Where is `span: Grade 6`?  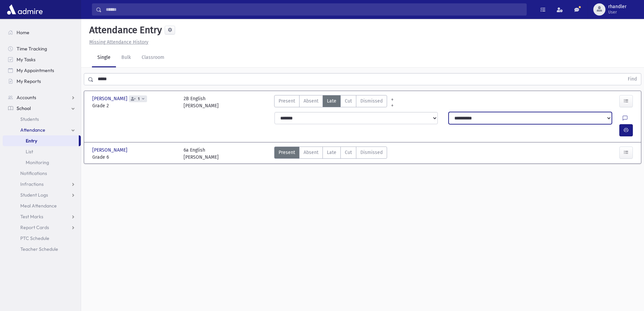
span: Grade 6 is located at coordinates (135, 157).